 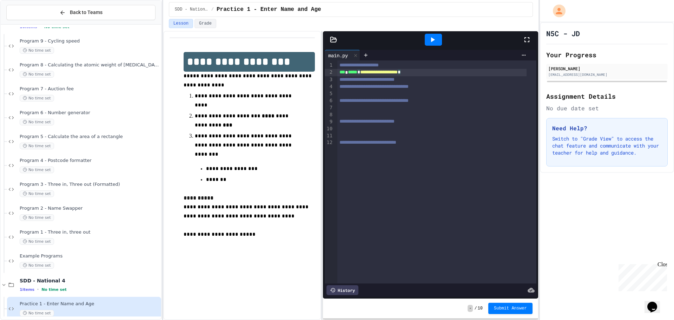 I want to click on div: 12, so click(x=329, y=143).